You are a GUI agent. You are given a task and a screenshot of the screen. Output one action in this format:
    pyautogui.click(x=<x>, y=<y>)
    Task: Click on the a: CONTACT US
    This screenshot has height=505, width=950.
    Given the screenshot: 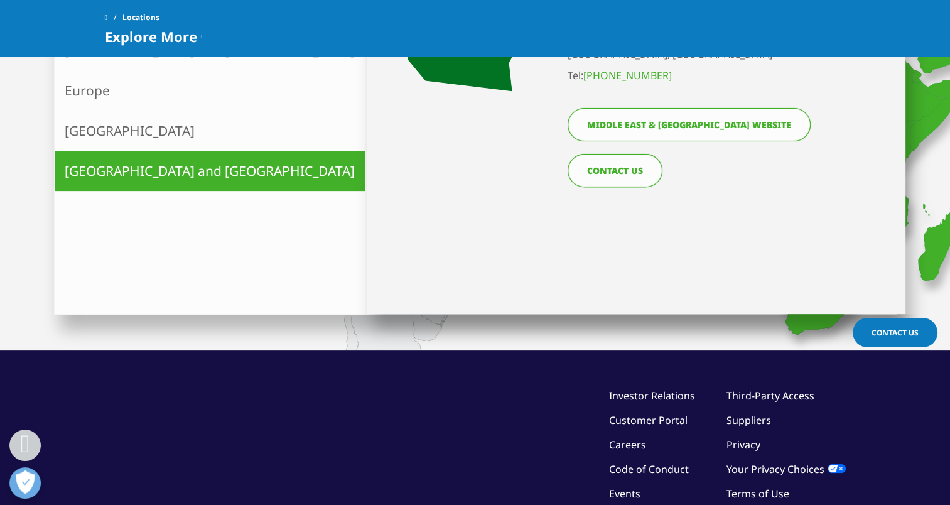 What is the action you would take?
    pyautogui.click(x=615, y=170)
    